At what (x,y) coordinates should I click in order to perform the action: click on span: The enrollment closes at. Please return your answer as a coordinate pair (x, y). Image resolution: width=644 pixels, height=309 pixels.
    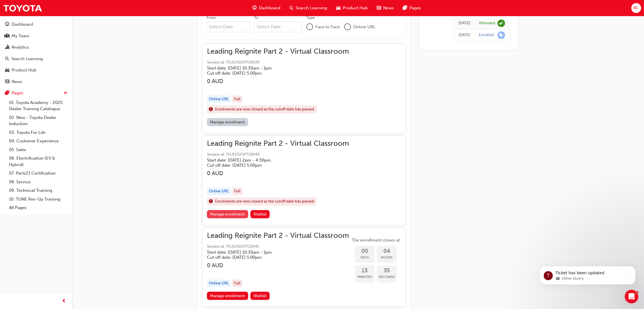
    Looking at the image, I should click on (376, 240).